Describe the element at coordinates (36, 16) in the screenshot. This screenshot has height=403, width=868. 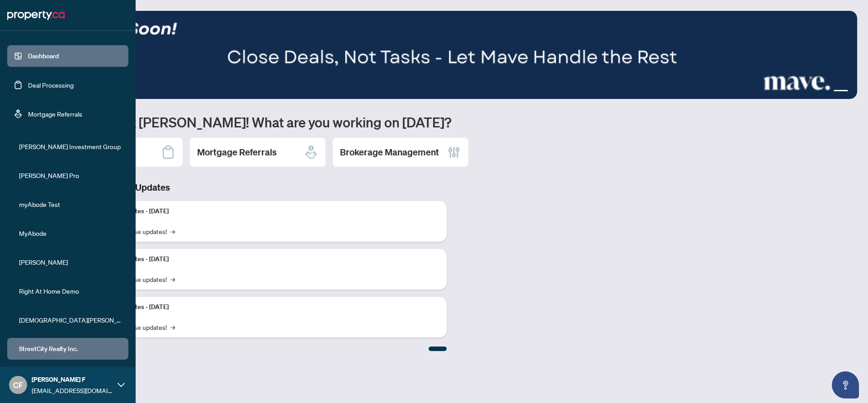
I see `img: logo` at that location.